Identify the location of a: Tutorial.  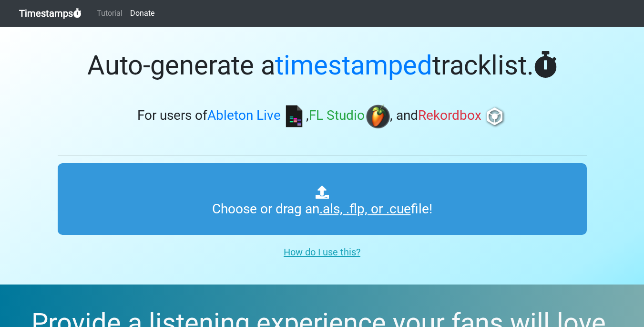
(110, 14).